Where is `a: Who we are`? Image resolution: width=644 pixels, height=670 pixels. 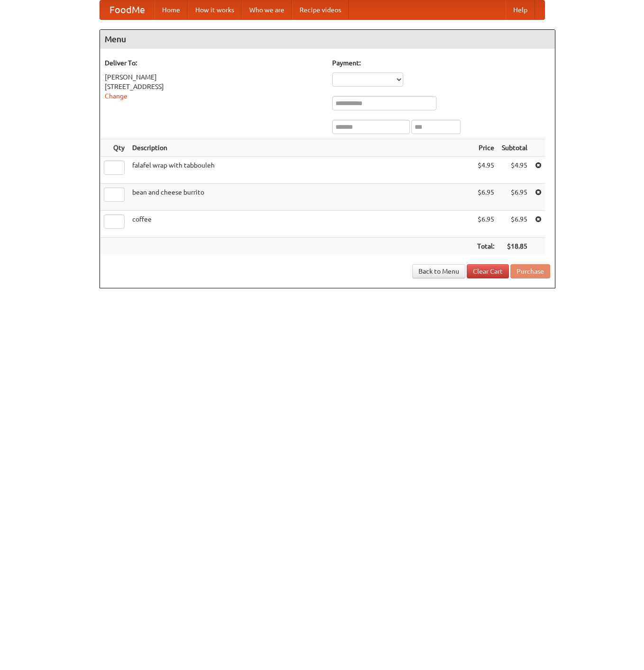
a: Who we are is located at coordinates (267, 10).